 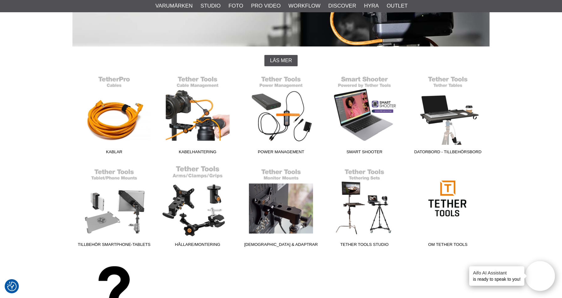 What do you see at coordinates (198, 153) in the screenshot?
I see `span: Kabelhantering` at bounding box center [198, 153].